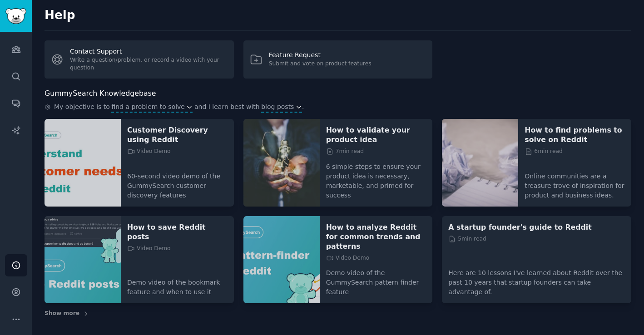 This screenshot has width=644, height=335. Describe the element at coordinates (177, 182) in the screenshot. I see `p: 60-second video demo of the GummySearch customer discovery features` at that location.